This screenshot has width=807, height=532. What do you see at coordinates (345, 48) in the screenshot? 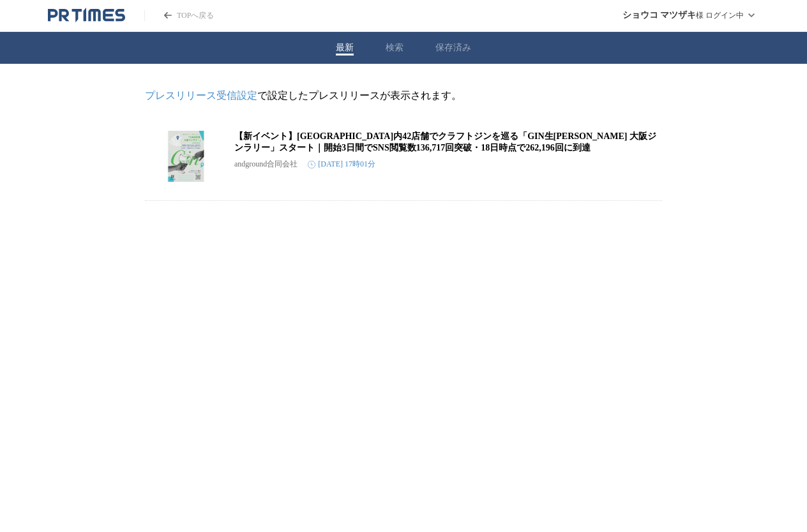
I see `button: 最新` at bounding box center [345, 48].